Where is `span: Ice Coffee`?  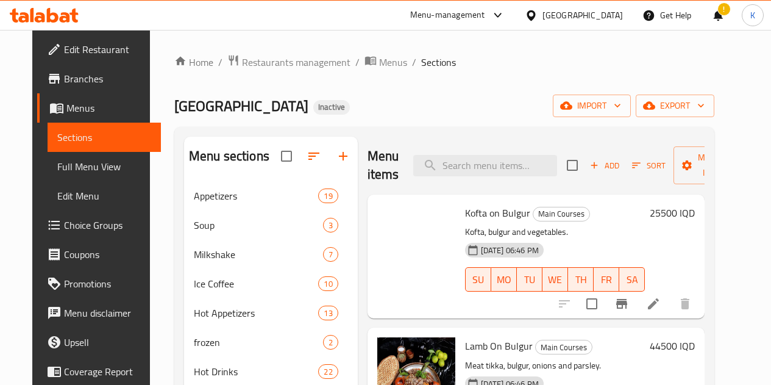
span: Ice Coffee is located at coordinates (256, 283).